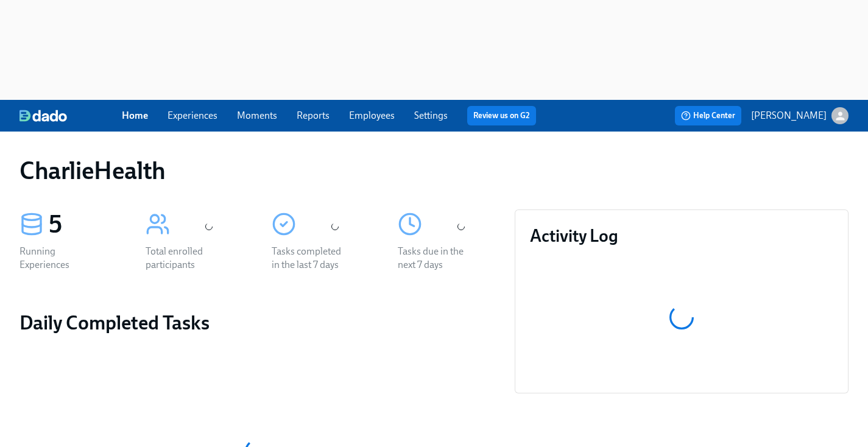 The height and width of the screenshot is (447, 868). What do you see at coordinates (83, 224) in the screenshot?
I see `div: 5` at bounding box center [83, 224].